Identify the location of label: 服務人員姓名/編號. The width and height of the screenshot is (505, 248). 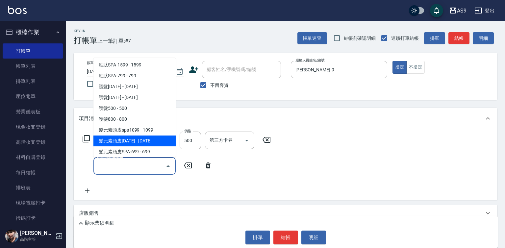
(310, 60).